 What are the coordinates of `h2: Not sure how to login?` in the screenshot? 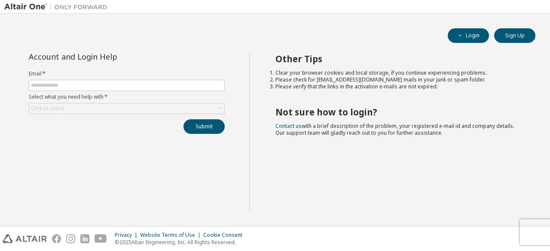 It's located at (398, 112).